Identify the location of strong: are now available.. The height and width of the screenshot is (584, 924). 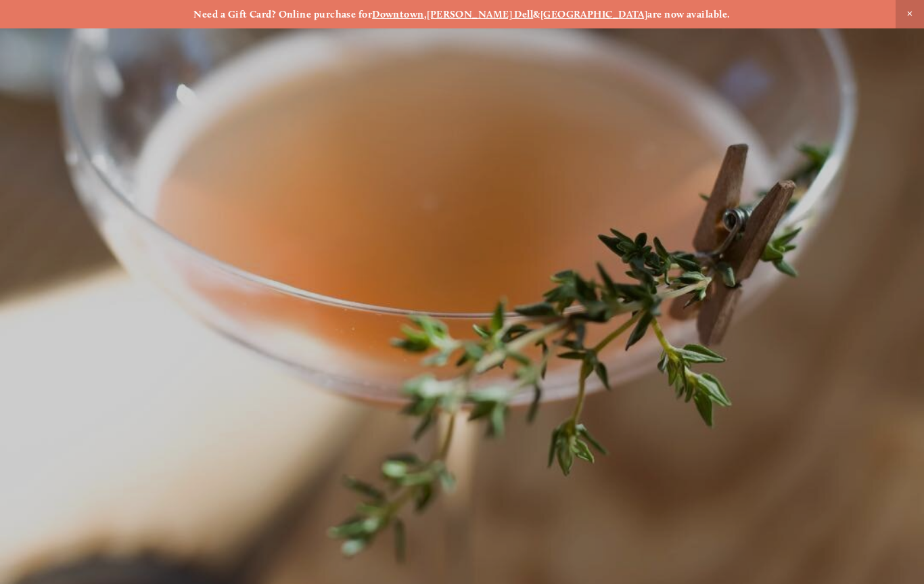
(688, 14).